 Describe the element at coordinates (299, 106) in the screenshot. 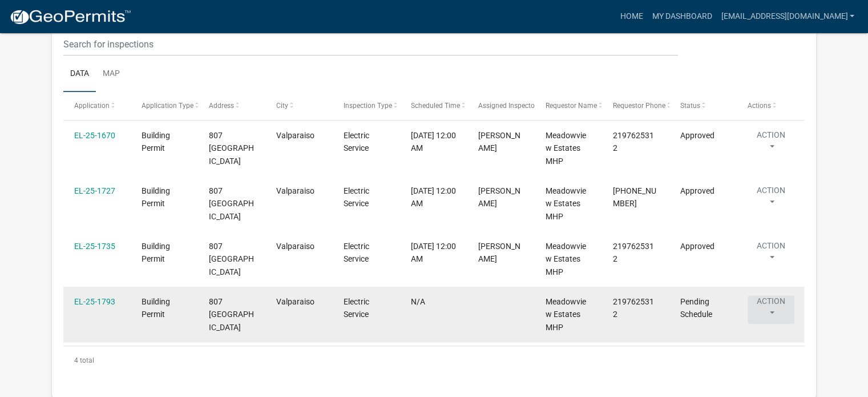

I see `datatable-header-cell: City` at that location.